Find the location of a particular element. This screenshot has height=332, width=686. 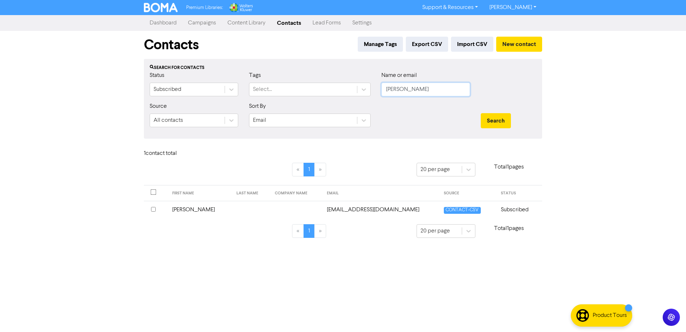

div: Email is located at coordinates (260, 120).